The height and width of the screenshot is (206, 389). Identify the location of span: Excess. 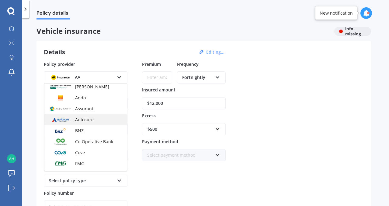
(149, 115).